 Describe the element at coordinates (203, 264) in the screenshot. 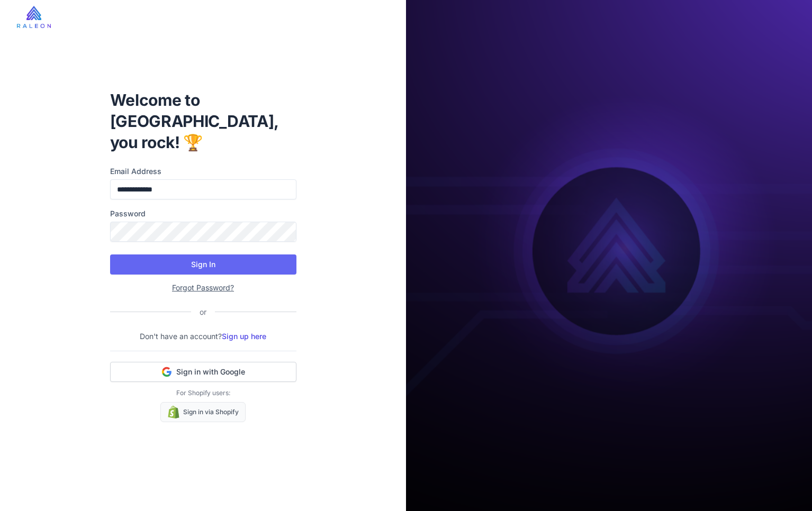

I see `button: Sign In` at that location.